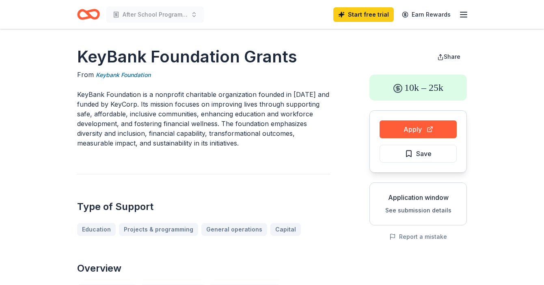 The height and width of the screenshot is (285, 544). I want to click on button: Save, so click(418, 154).